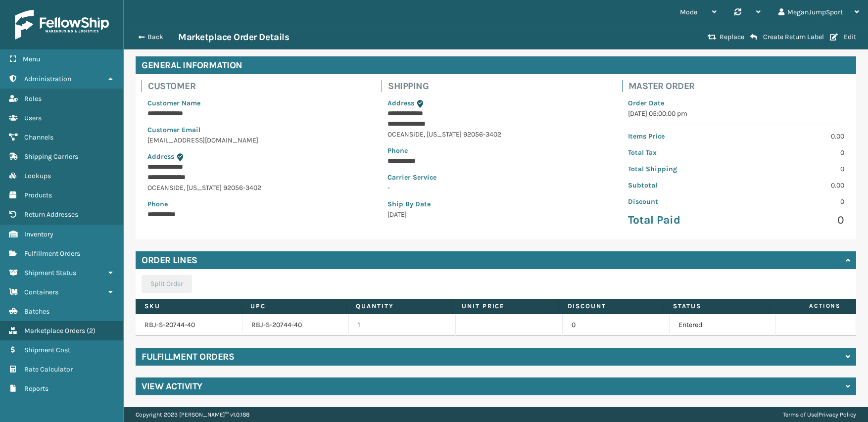 Image resolution: width=868 pixels, height=422 pixels. I want to click on h4: Order Lines, so click(169, 260).